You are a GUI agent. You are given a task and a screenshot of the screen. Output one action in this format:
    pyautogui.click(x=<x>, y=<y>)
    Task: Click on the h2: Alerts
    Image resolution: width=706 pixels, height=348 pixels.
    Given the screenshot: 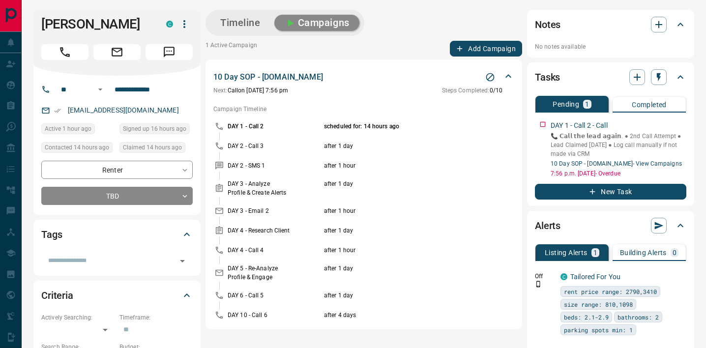 What is the action you would take?
    pyautogui.click(x=548, y=226)
    